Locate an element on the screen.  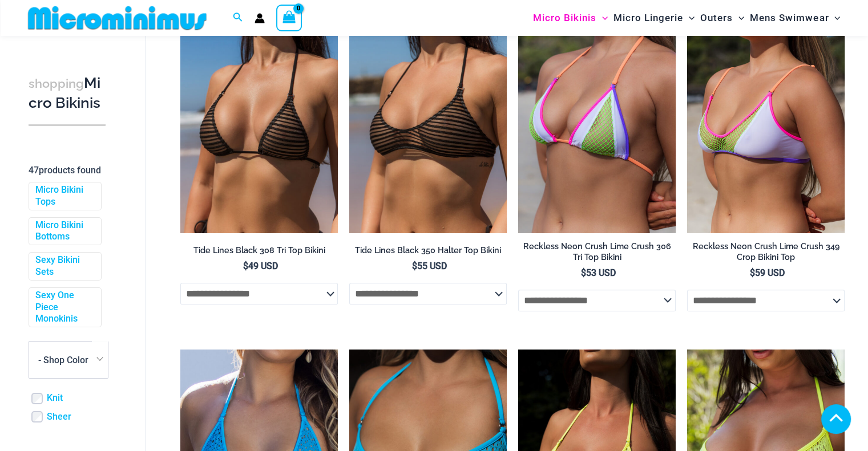
nav: Site Navigation is located at coordinates (687, 18).